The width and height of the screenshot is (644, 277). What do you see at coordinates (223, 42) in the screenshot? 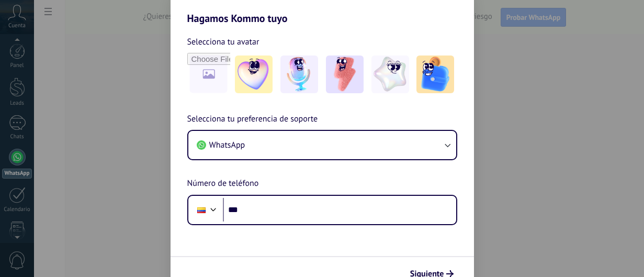
I see `span: Selecciona tu avatar` at bounding box center [223, 42].